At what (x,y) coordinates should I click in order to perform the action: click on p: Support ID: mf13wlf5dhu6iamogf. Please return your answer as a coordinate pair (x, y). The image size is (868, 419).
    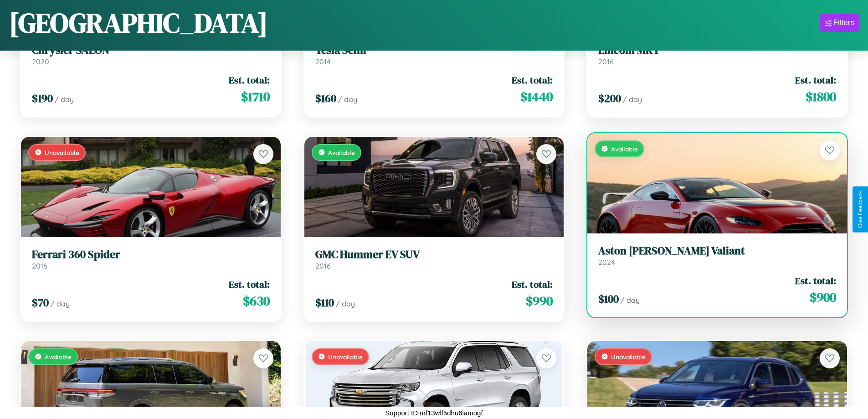
    Looking at the image, I should click on (434, 413).